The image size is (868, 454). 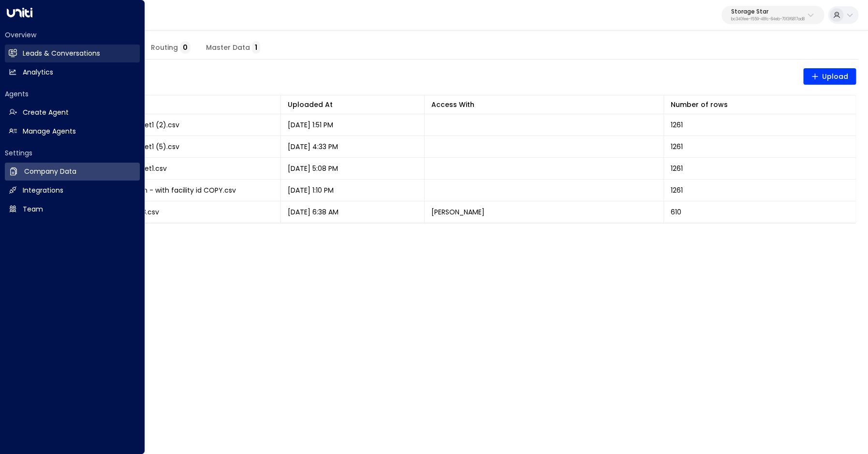 What do you see at coordinates (72, 190) in the screenshot?
I see `a: Integrations` at bounding box center [72, 190].